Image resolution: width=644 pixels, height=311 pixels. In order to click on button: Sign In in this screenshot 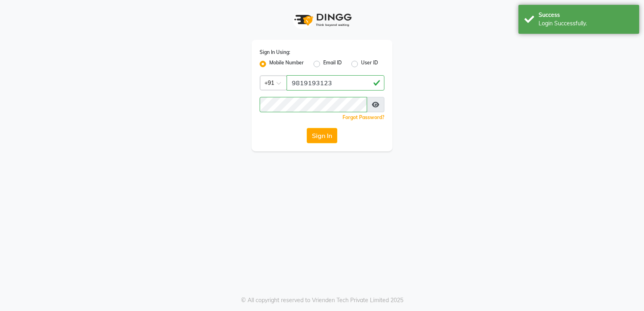, I will do `click(322, 135)`.